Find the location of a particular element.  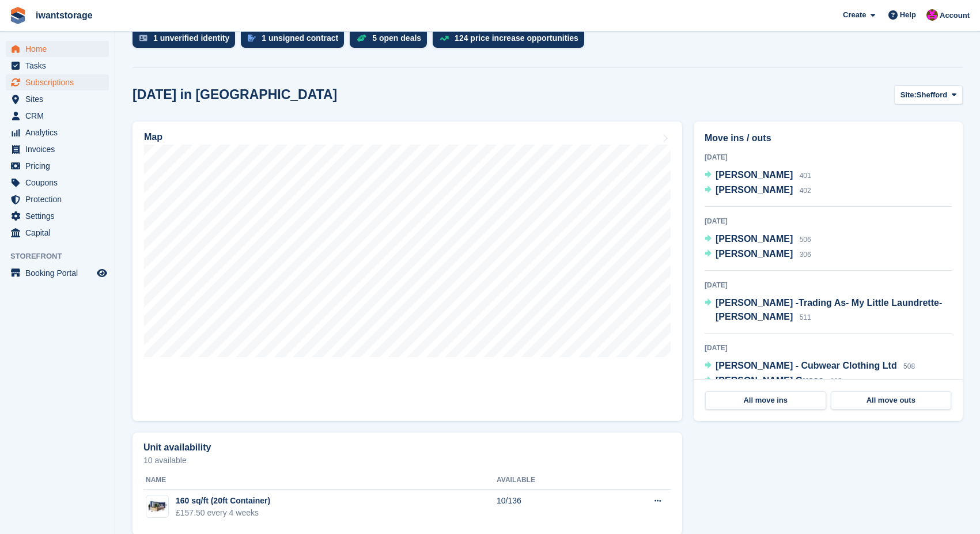

span: Protection is located at coordinates (60, 199).